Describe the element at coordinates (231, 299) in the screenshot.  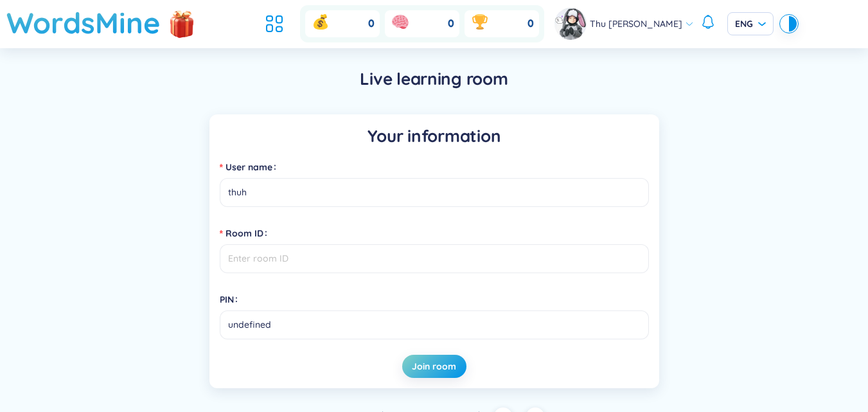
I see `label: PIN` at that location.